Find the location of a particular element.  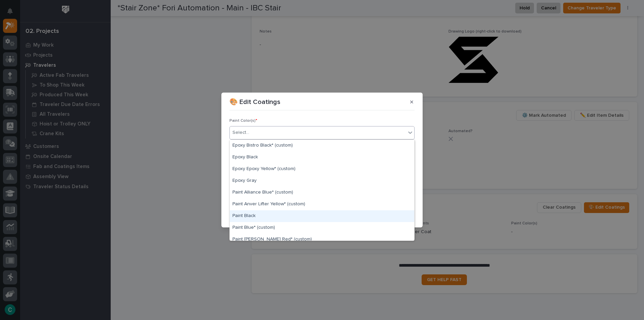

span: Paint Color(s) is located at coordinates (243, 121).